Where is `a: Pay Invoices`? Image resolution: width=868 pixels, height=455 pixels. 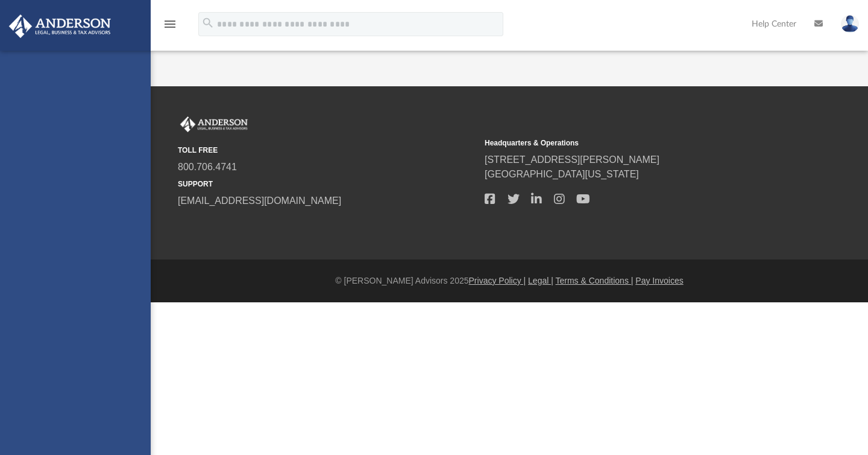
a: Pay Invoices is located at coordinates (659, 281).